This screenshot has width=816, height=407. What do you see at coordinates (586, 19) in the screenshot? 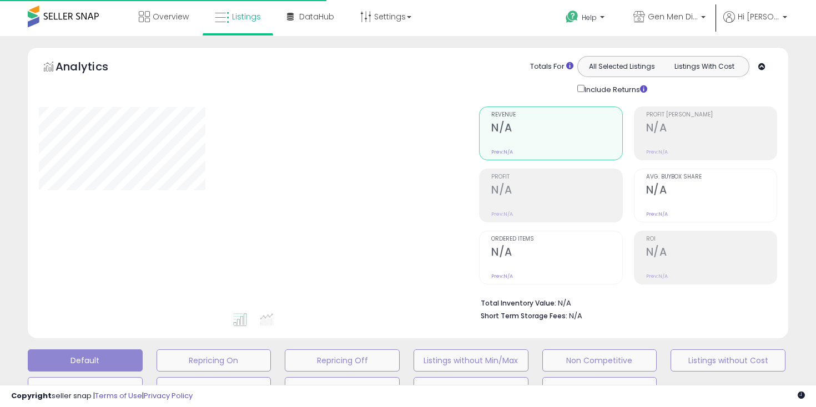
I see `a: Help` at bounding box center [586, 19].